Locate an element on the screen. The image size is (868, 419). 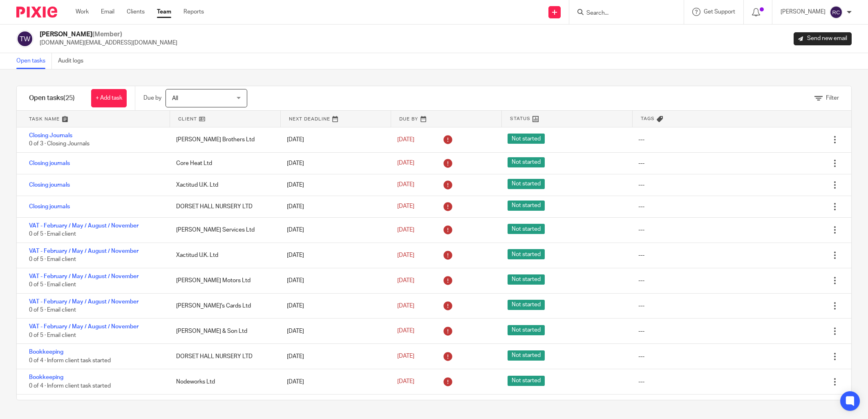
a: Reports is located at coordinates (194, 12).